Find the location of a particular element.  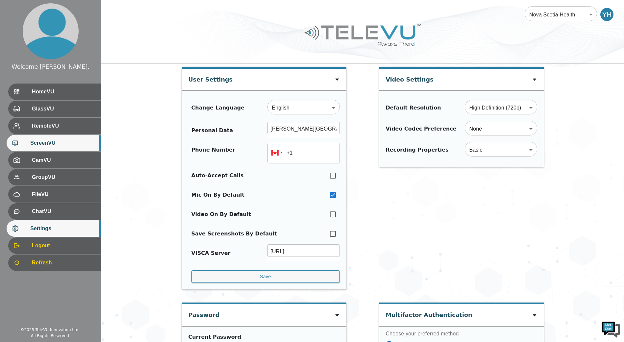

div: Change Language is located at coordinates (218, 108).